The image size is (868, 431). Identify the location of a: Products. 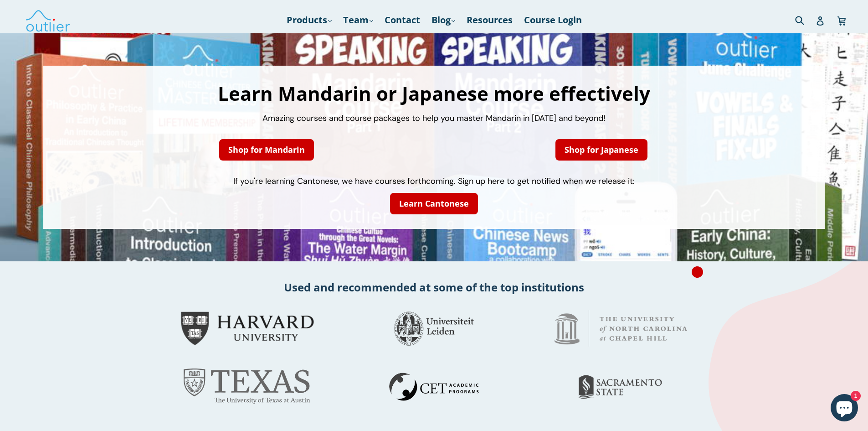
(309, 20).